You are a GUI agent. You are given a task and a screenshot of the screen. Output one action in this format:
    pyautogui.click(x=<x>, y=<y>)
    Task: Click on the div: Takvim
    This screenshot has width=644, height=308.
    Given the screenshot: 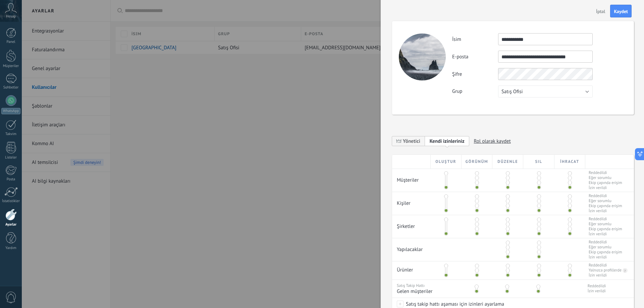 What is the action you would take?
    pyautogui.click(x=11, y=134)
    